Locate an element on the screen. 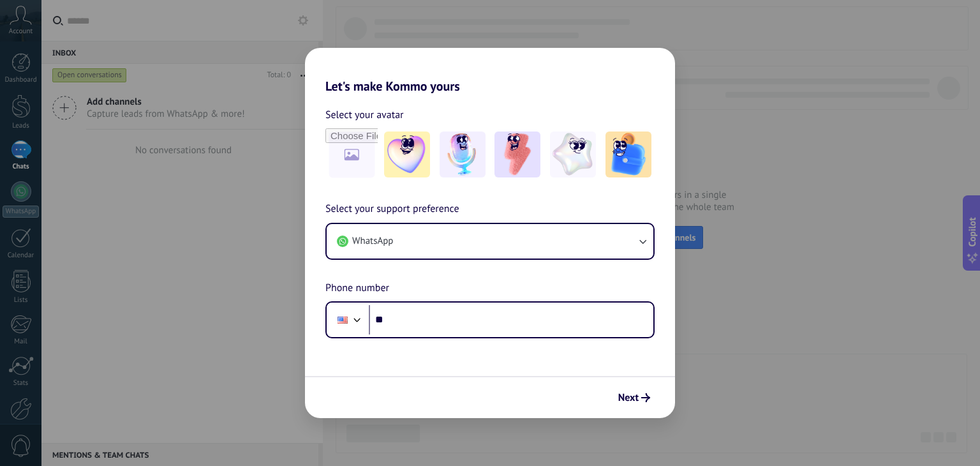 This screenshot has width=980, height=466. span: Phone number is located at coordinates (357, 288).